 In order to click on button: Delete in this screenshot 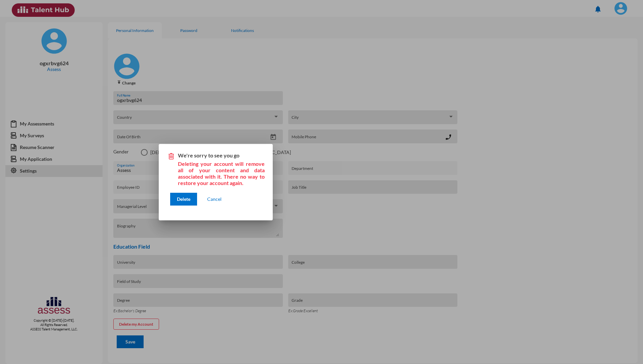, I will do `click(183, 199)`.